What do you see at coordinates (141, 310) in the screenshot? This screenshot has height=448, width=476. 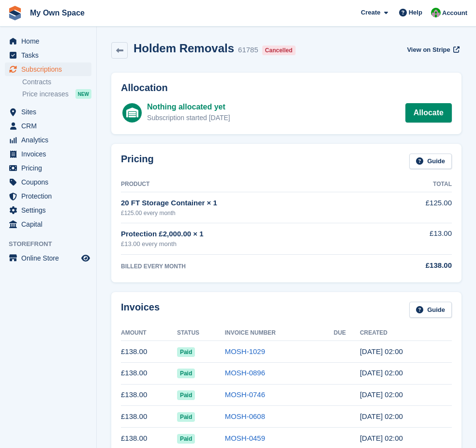 I see `h2: Invoices` at bounding box center [141, 310].